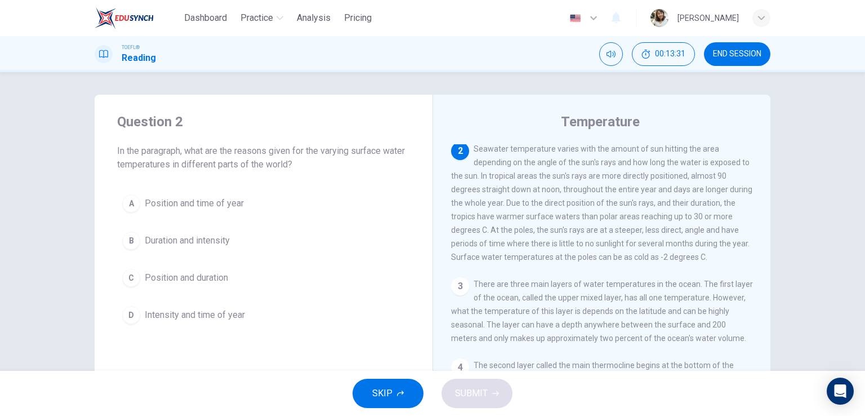 Image resolution: width=865 pixels, height=416 pixels. What do you see at coordinates (601, 122) in the screenshot?
I see `h4: Temperature` at bounding box center [601, 122].